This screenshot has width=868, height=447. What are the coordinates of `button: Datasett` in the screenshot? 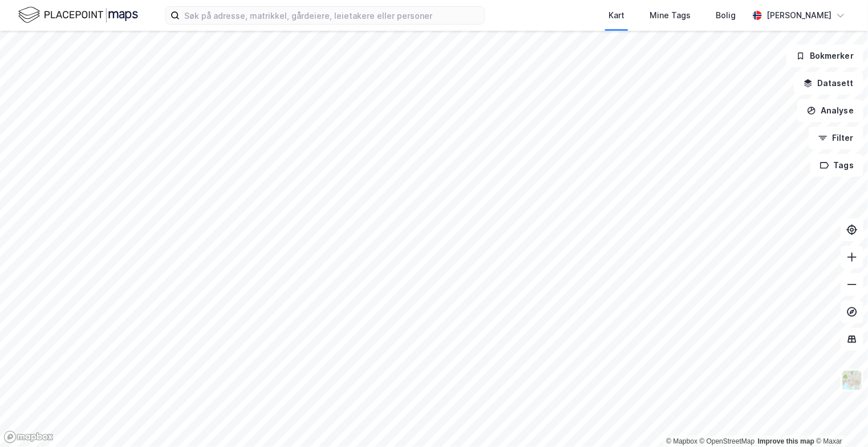 It's located at (829, 83).